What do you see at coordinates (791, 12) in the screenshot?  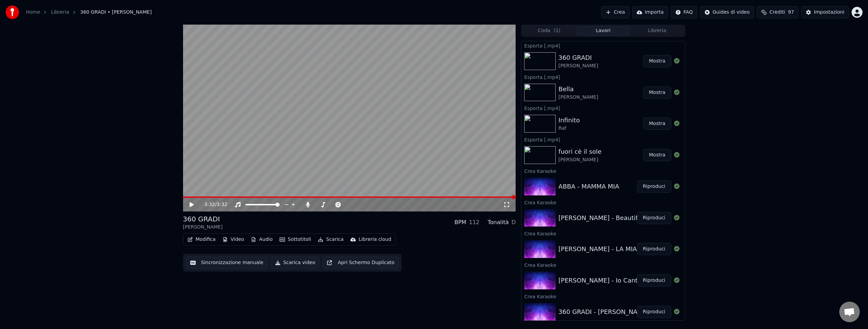 I see `span: 97` at bounding box center [791, 12].